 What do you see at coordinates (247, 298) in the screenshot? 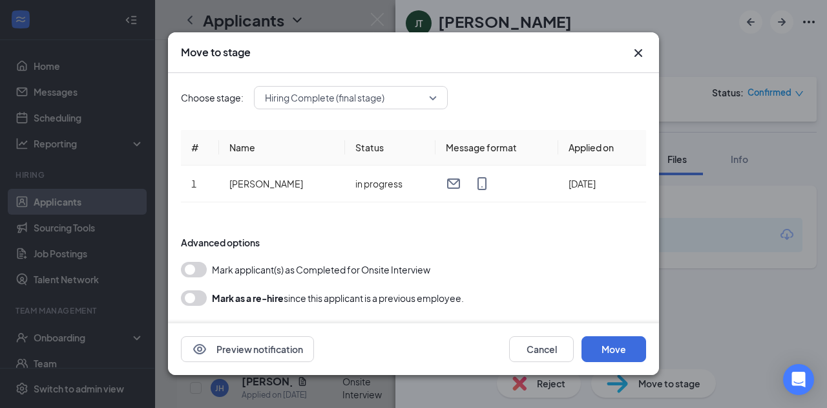
I see `b: Mark as a re-hire` at bounding box center [247, 298].